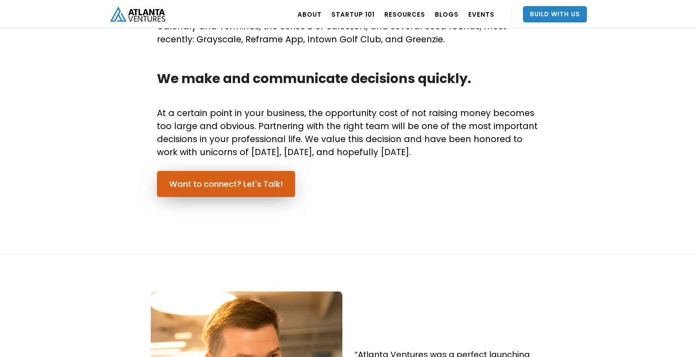 This screenshot has width=697, height=357. I want to click on a: EVENTS, so click(481, 14).